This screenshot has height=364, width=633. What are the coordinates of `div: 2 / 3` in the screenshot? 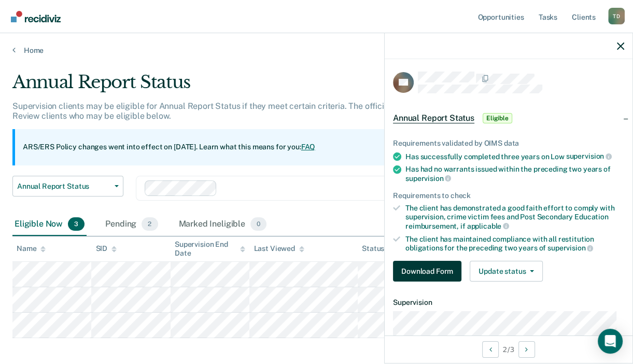 It's located at (508, 348).